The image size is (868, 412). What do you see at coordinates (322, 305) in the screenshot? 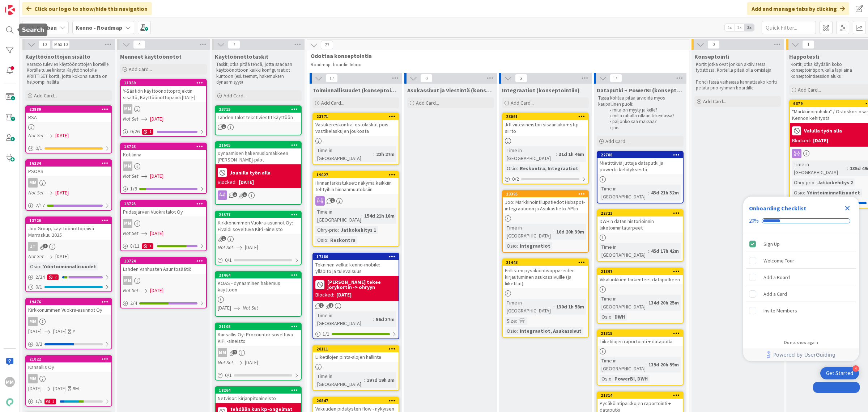
I see `span: 2` at bounding box center [322, 305].